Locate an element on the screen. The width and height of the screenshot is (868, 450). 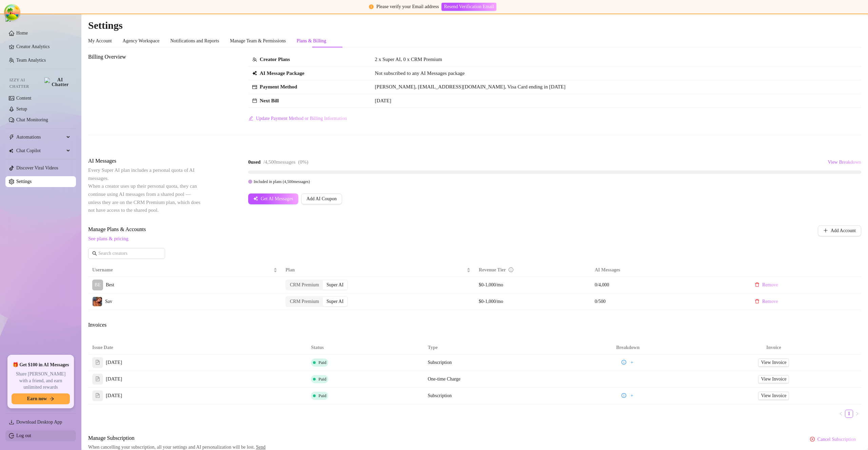
span: left is located at coordinates (841, 414).